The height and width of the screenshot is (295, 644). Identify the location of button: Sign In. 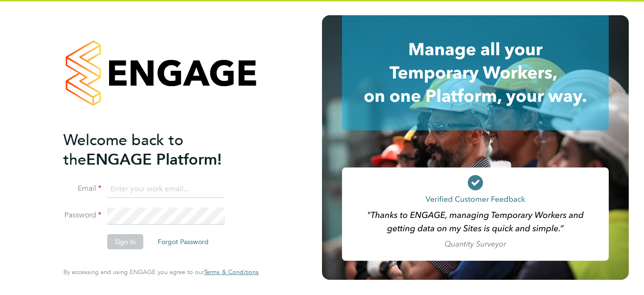
(125, 242).